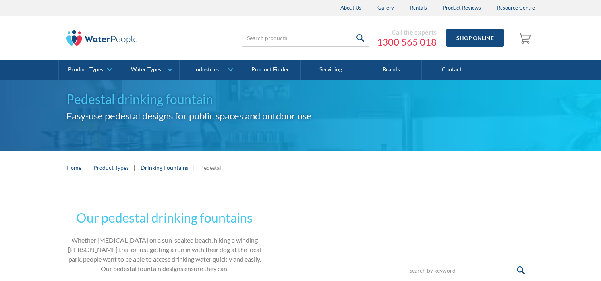 Image resolution: width=601 pixels, height=281 pixels. What do you see at coordinates (452, 70) in the screenshot?
I see `a: Contact` at bounding box center [452, 70].